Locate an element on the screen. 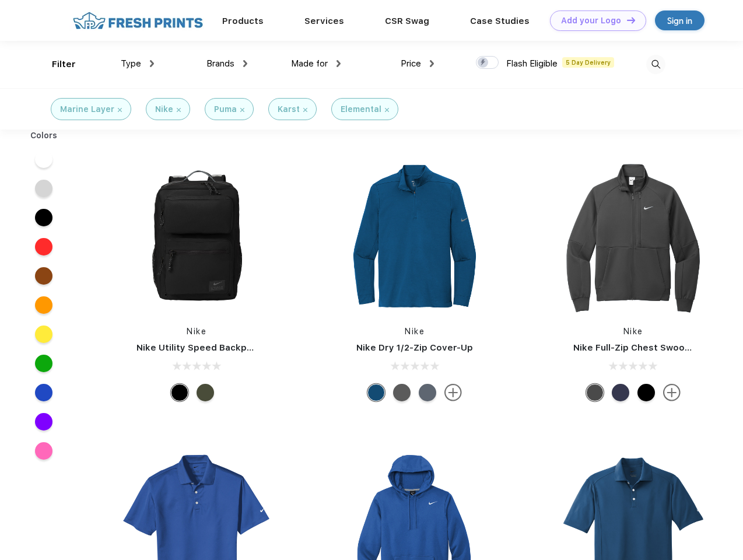 The image size is (743, 560). img: desktop_search.svg is located at coordinates (655, 64).